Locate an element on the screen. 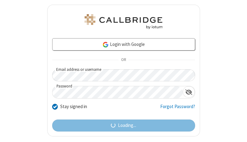 This screenshot has height=142, width=247. label: Stay signed in is located at coordinates (73, 107).